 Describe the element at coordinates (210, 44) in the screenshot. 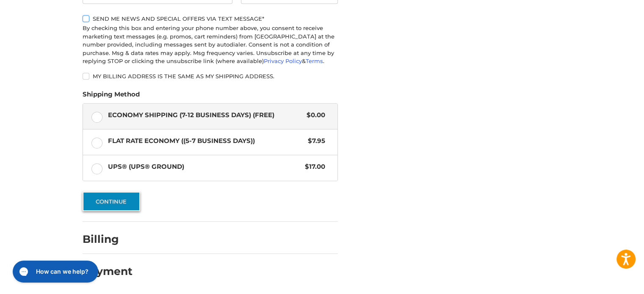

I see `div: By checking this box and entering your phone number above, you consent to receive marketing text ...` at that location.